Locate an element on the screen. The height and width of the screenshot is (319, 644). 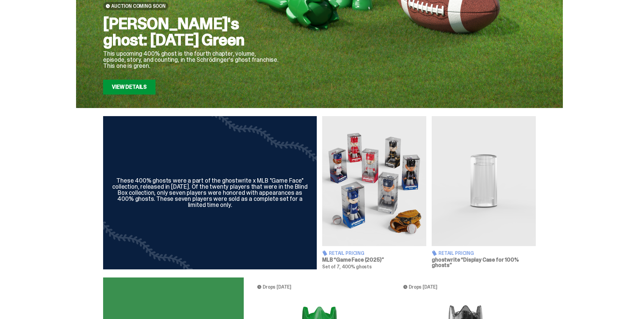
a: Display Case for 100% ghosts Retail Pricing is located at coordinates (484, 193).